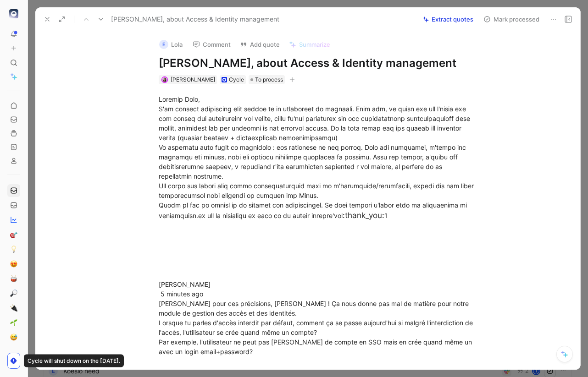  Describe the element at coordinates (268, 80) in the screenshot. I see `span: To process` at that location.